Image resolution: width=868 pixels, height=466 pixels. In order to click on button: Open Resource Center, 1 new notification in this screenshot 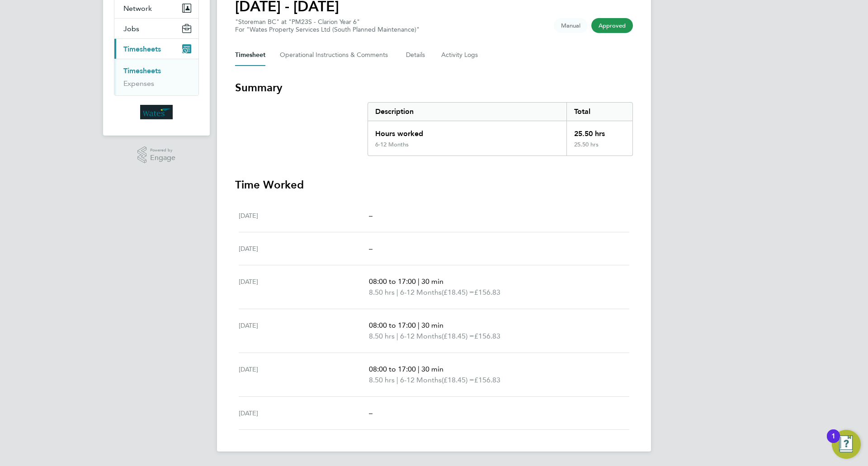, I will do `click(846, 444)`.